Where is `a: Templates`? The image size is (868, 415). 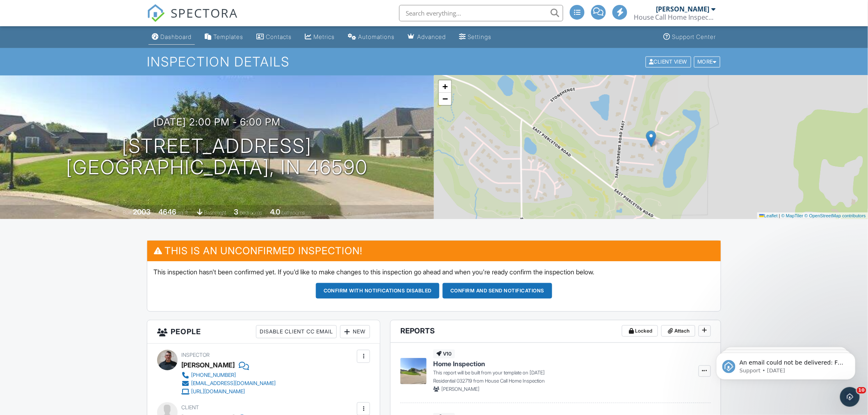 a: Templates is located at coordinates (224, 37).